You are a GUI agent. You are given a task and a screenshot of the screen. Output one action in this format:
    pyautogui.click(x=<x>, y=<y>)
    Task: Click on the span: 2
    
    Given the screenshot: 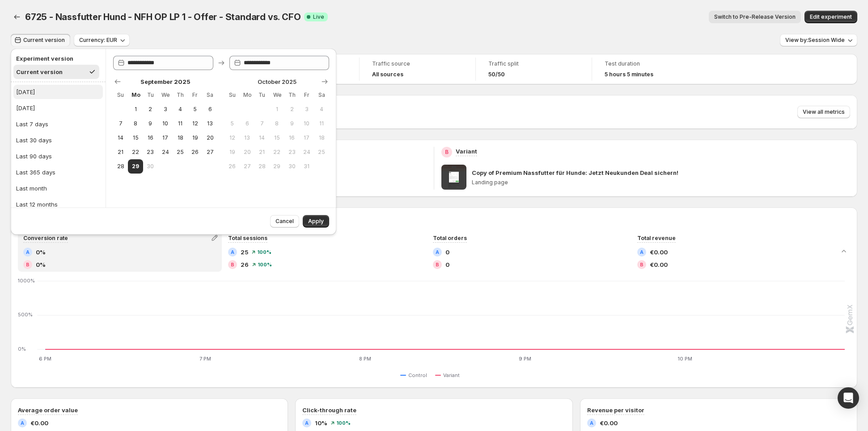 What is the action you would take?
    pyautogui.click(x=150, y=109)
    